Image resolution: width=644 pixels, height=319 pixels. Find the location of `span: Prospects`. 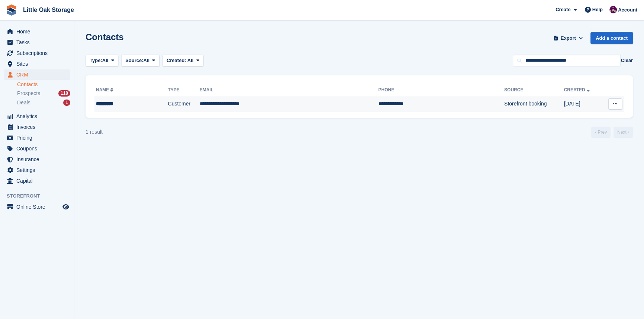

span: Prospects is located at coordinates (28, 93).